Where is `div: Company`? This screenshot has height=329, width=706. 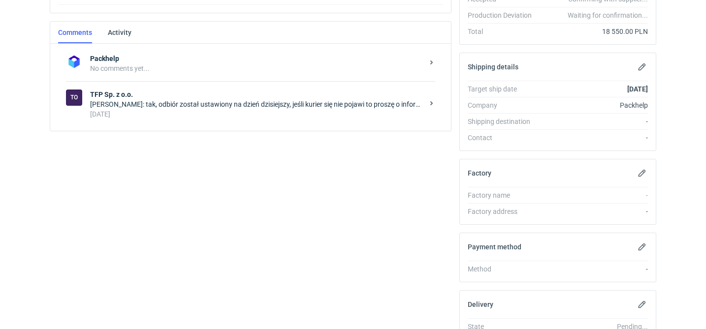
div: Company is located at coordinates (504, 105).